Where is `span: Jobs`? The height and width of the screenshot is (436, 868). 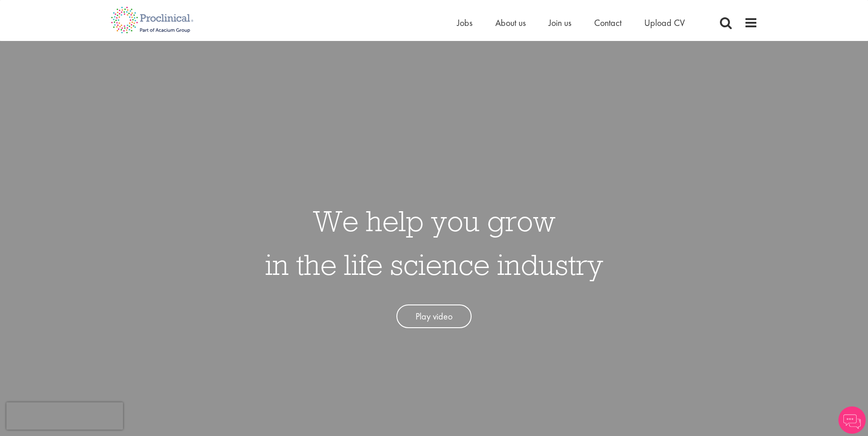
span: Jobs is located at coordinates (465, 23).